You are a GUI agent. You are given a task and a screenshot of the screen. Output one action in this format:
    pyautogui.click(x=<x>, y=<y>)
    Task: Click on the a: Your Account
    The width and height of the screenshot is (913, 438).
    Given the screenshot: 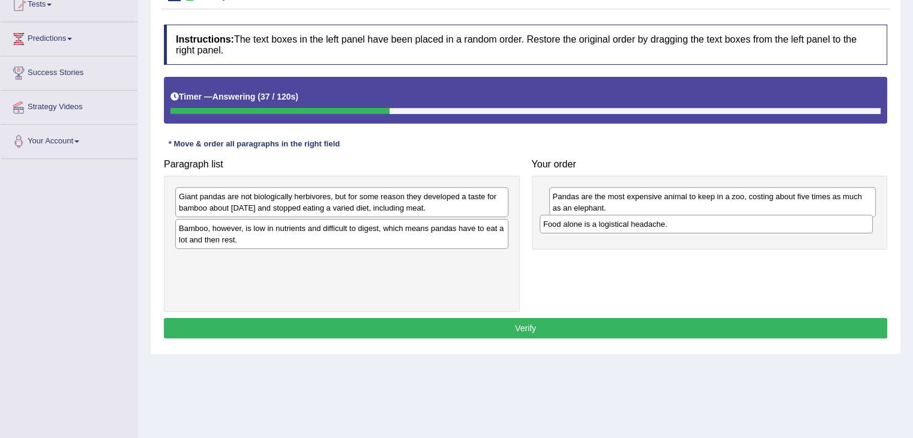 What is the action you would take?
    pyautogui.click(x=69, y=140)
    